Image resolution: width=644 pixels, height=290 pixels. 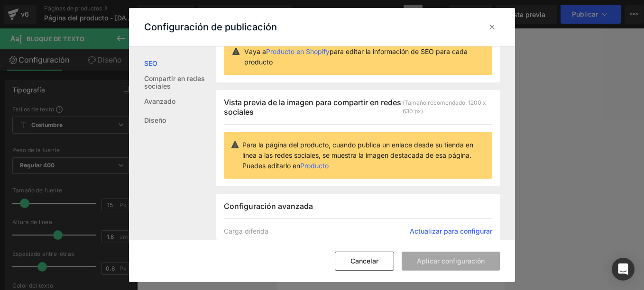 What do you see at coordinates (298, 51) in the screenshot?
I see `a: Producto en Shopify` at bounding box center [298, 51].